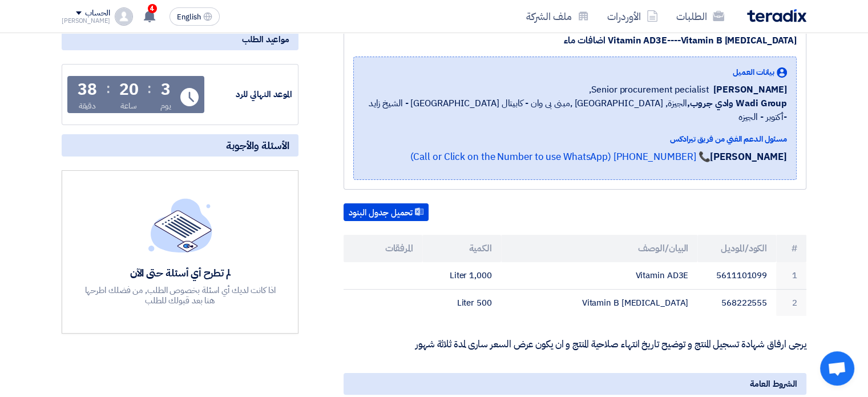  Describe the element at coordinates (383, 248) in the screenshot. I see `th: المرفقات` at that location.